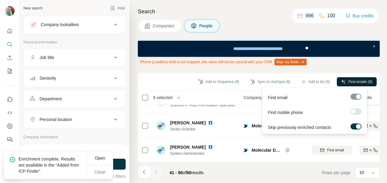 The image size is (387, 183). What do you see at coordinates (310, 16) in the screenshot?
I see `p: 996` at bounding box center [310, 16].